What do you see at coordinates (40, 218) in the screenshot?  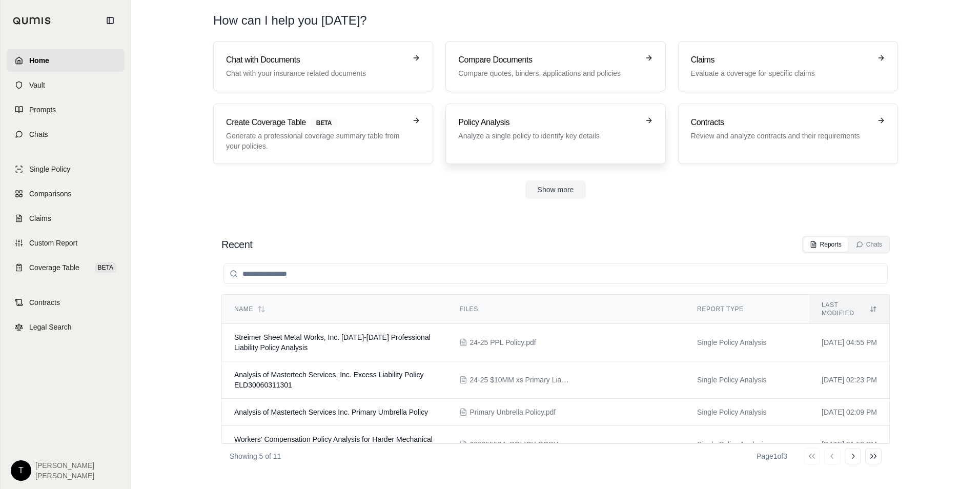 I see `span: Claims` at bounding box center [40, 218].